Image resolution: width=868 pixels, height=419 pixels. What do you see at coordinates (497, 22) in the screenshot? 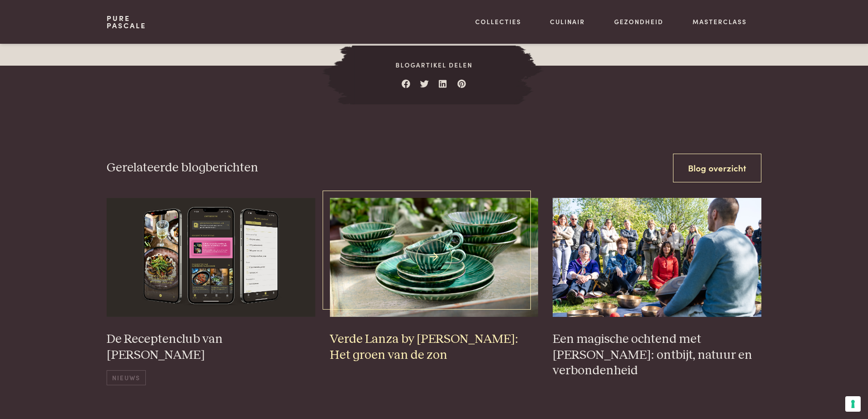
I see `a: Collecties` at bounding box center [497, 22].